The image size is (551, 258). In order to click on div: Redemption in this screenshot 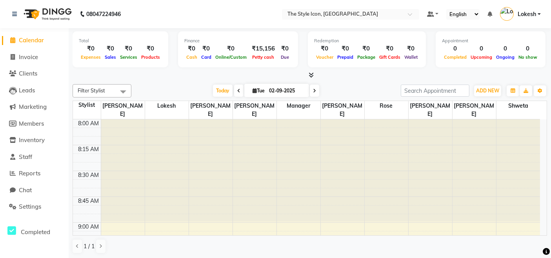, I will do `click(367, 41)`.